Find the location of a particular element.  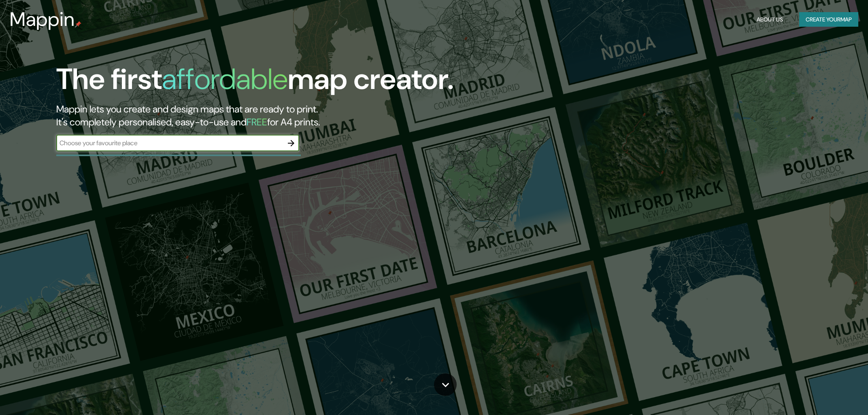

h3: Mappin is located at coordinates (42, 20).